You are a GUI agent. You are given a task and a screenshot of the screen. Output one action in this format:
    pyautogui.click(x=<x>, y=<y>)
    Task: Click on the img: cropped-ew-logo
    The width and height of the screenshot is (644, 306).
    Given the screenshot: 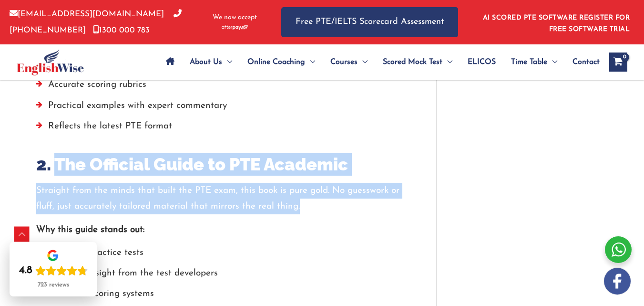 What is the action you would take?
    pyautogui.click(x=50, y=62)
    